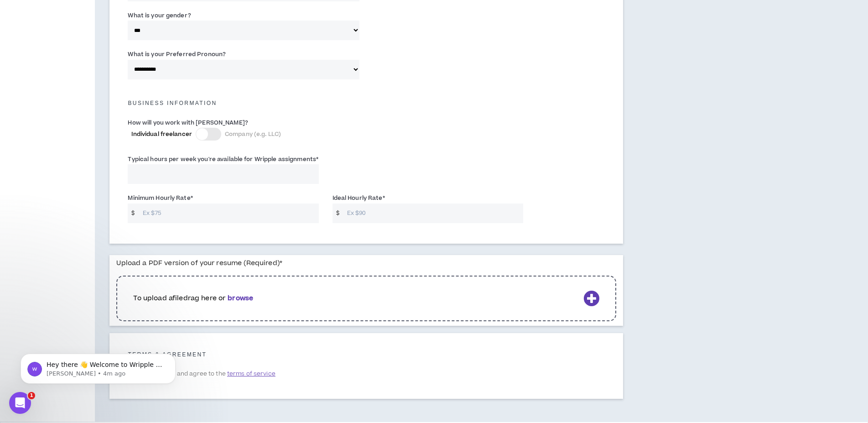  Describe the element at coordinates (366, 103) in the screenshot. I see `h5: Business Information` at that location.